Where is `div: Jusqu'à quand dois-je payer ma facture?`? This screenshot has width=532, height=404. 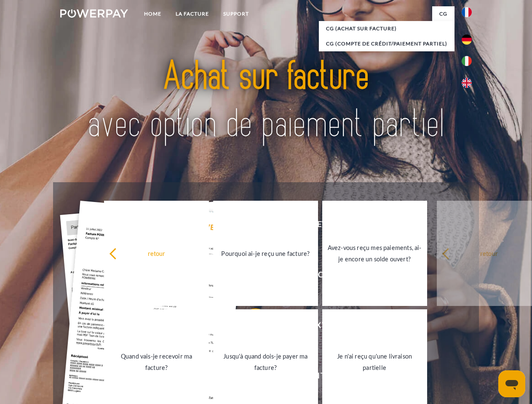 div: Jusqu'à quand dois-je payer ma facture? is located at coordinates (265, 362).